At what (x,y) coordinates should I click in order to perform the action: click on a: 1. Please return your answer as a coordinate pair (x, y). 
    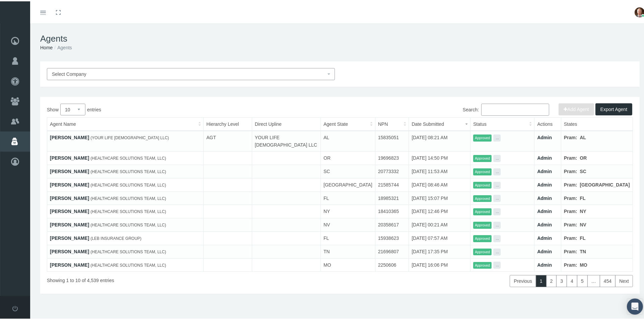
    Looking at the image, I should click on (542, 280).